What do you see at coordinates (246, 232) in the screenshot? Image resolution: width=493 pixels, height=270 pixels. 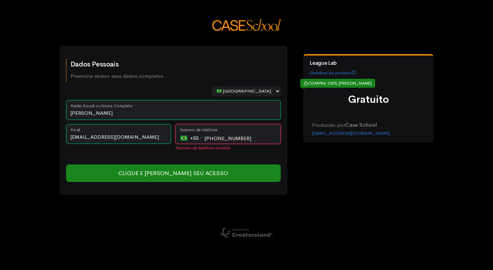 I see `img: powered-by-creatorsland-e1a4e4bebae488dff9c9a81466bc3db6f0b7cf8c8deafde3238028c30cb33651.png` at bounding box center [246, 232].